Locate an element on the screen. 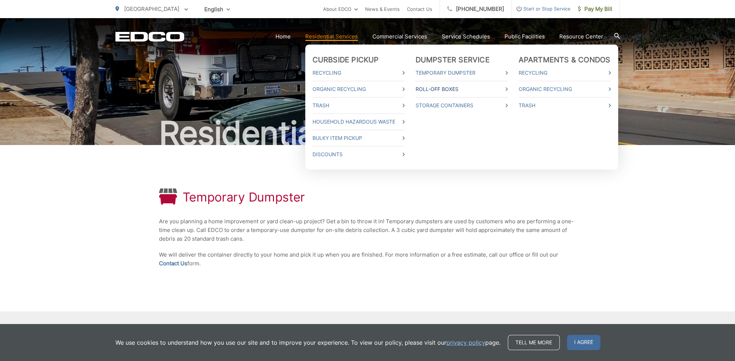 This screenshot has height=361, width=735. a: Home is located at coordinates (283, 37).